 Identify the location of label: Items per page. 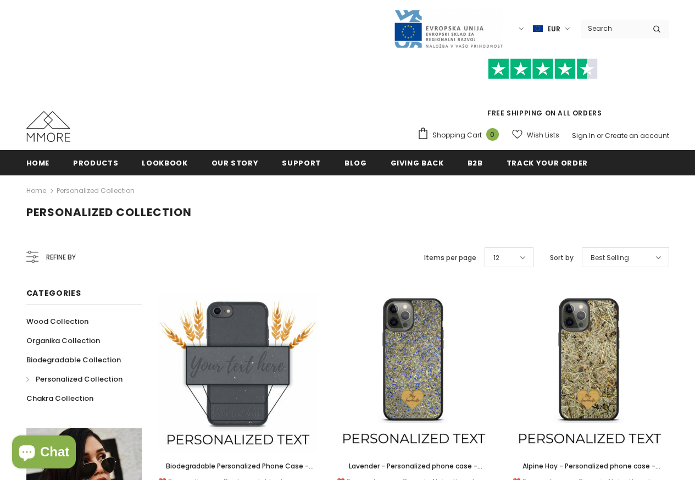
(450, 258).